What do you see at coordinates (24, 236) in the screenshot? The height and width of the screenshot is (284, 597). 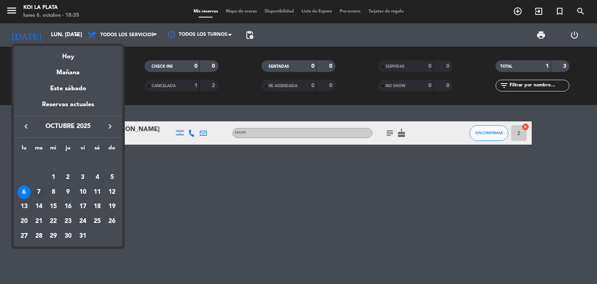 I see `div: 27` at bounding box center [24, 236].